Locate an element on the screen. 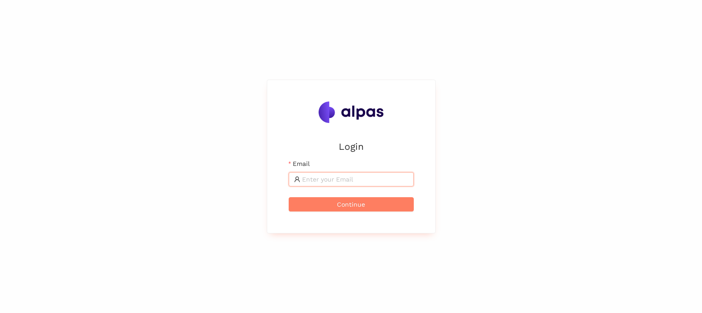  img: Alpas.ai Logo is located at coordinates (351, 112).